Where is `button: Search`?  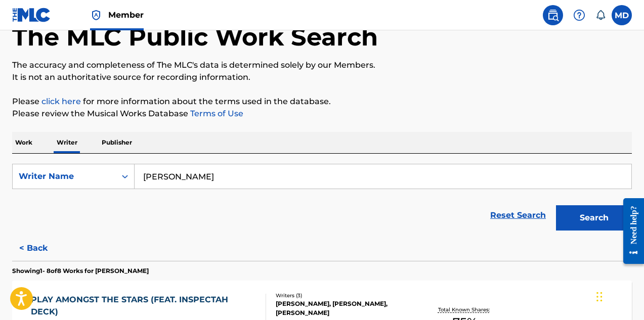 button: Search is located at coordinates (594, 218).